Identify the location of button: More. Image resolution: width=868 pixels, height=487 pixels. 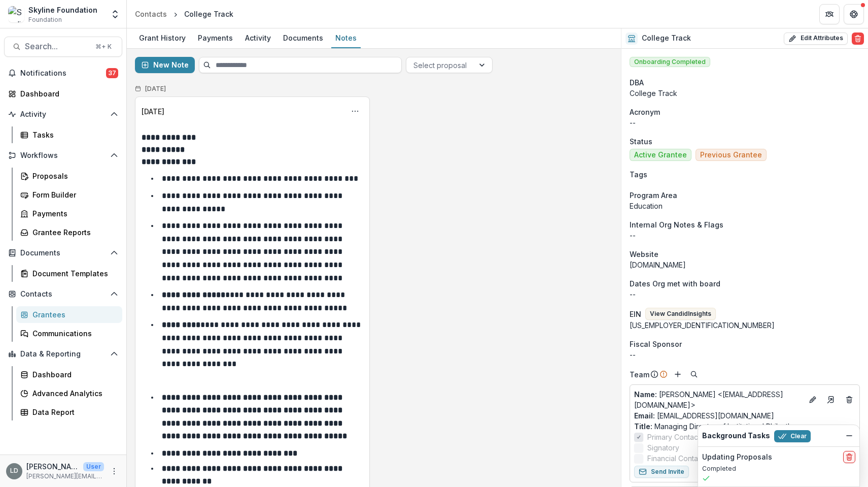
(114, 471).